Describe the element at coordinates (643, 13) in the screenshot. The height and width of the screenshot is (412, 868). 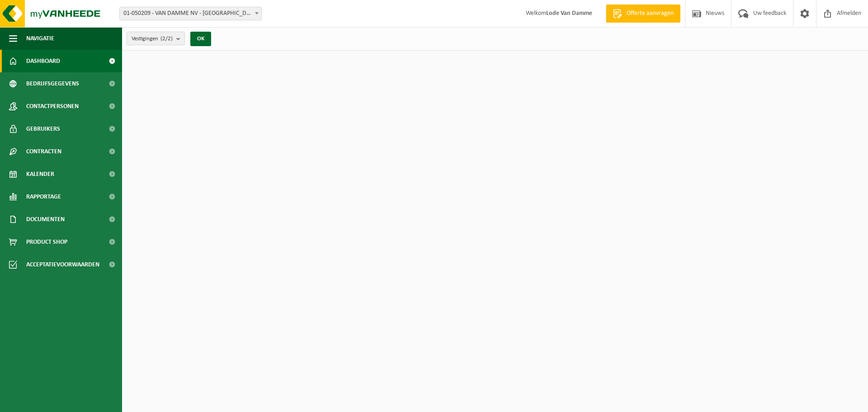
I see `a: Offerte aanvragen` at that location.